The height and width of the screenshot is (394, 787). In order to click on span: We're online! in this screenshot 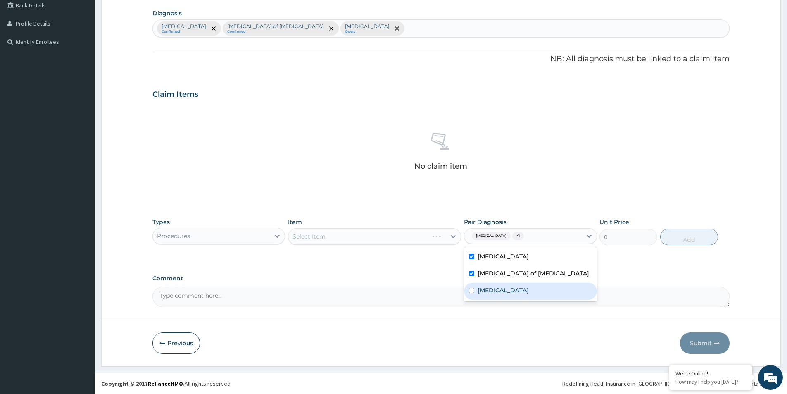, I will do `click(81, 146)`.